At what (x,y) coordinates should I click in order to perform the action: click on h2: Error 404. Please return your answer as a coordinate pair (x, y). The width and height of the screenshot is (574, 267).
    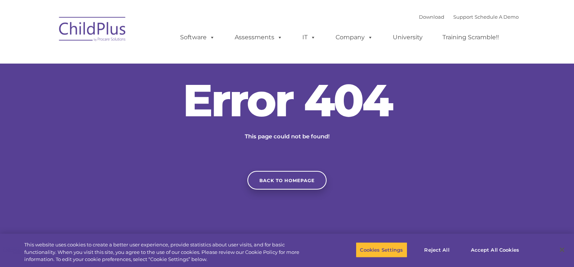
    Looking at the image, I should click on (287, 100).